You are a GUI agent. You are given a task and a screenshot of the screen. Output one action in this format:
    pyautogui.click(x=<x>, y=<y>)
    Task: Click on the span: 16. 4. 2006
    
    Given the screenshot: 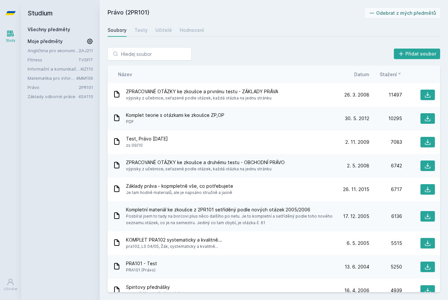 What is the action you would take?
    pyautogui.click(x=357, y=290)
    